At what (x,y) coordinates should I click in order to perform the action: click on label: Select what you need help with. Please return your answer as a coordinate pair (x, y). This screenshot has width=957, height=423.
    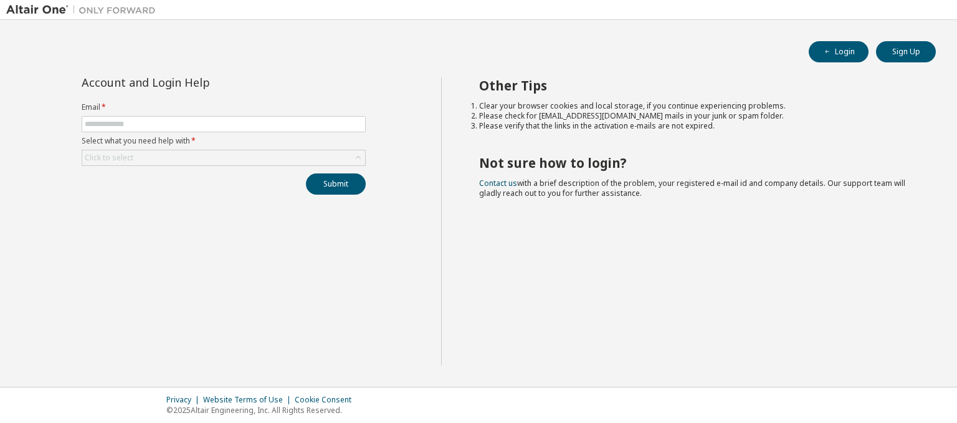
    Looking at the image, I should click on (224, 141).